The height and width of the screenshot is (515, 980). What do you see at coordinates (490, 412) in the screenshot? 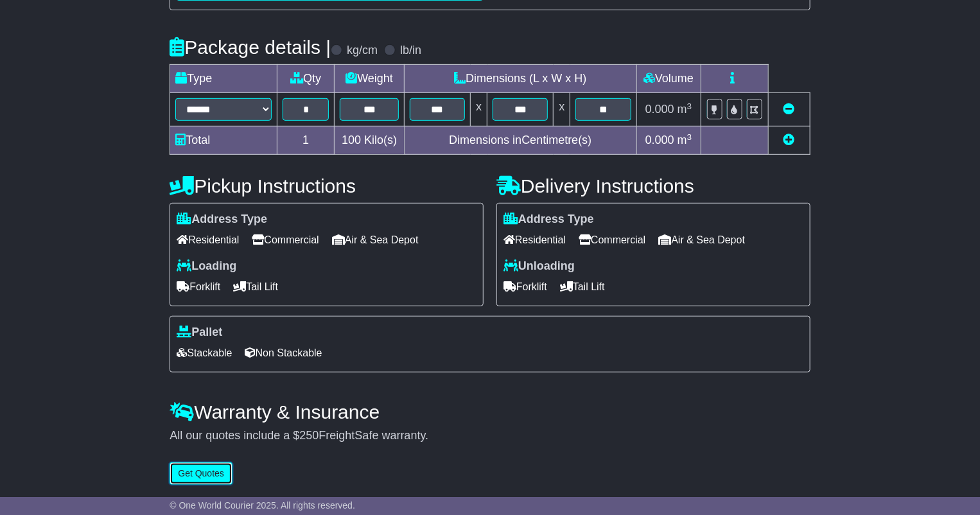
I see `h4: Warranty & Insurance` at bounding box center [490, 412].